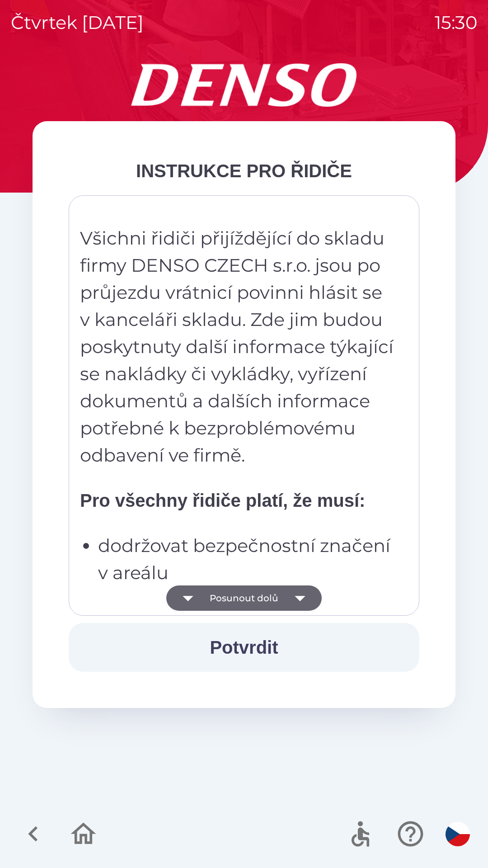 Image resolution: width=488 pixels, height=868 pixels. Describe the element at coordinates (222, 500) in the screenshot. I see `strong: Pro všechny řidiče platí, že musí:` at that location.